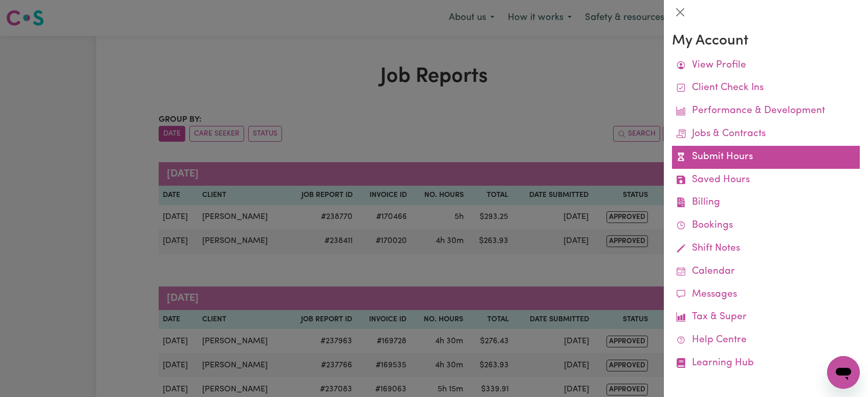  I want to click on a: Billing, so click(766, 202).